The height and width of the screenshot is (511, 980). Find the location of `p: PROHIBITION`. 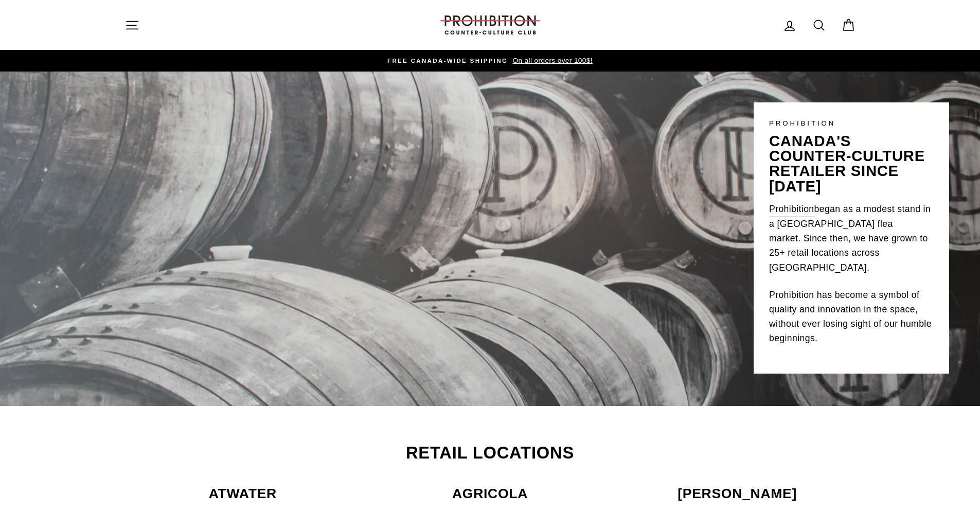

p: PROHIBITION is located at coordinates (851, 123).